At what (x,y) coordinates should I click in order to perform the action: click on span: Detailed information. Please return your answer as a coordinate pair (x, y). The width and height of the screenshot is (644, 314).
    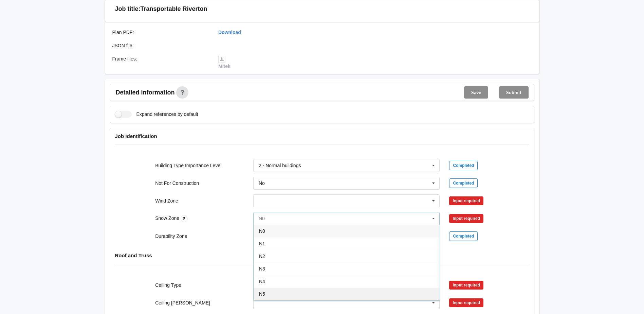
    Looking at the image, I should click on (145, 92).